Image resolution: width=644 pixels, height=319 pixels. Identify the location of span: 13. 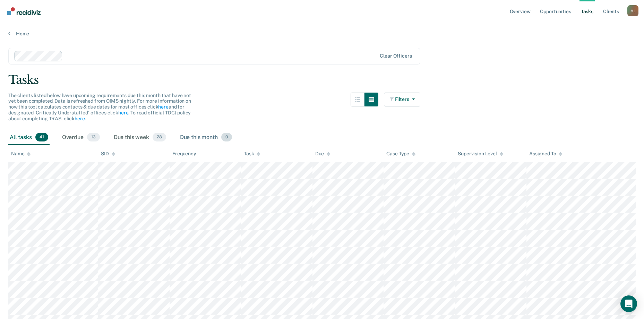
(93, 137).